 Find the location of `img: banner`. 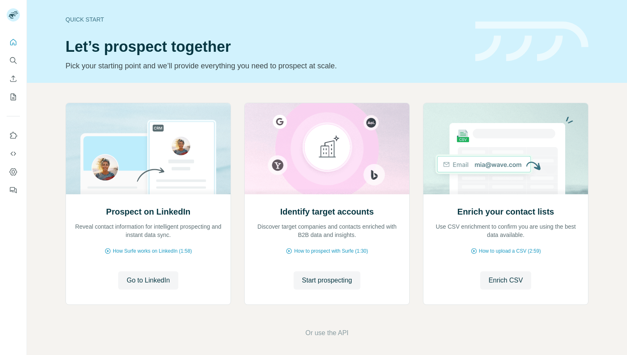

img: banner is located at coordinates (532, 41).